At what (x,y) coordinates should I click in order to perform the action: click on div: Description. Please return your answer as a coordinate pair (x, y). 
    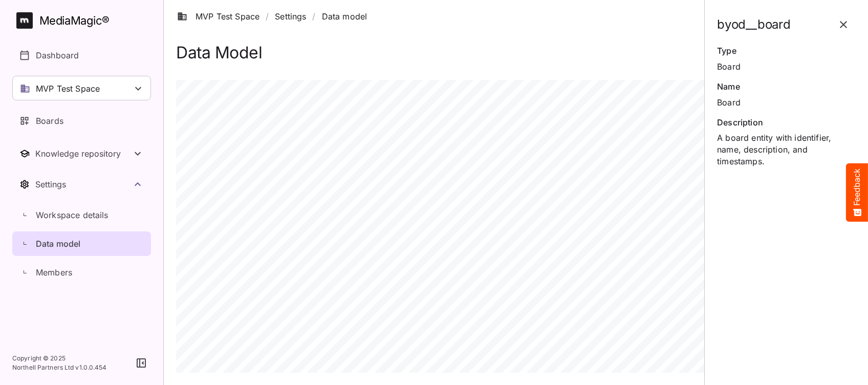
    Looking at the image, I should click on (786, 123).